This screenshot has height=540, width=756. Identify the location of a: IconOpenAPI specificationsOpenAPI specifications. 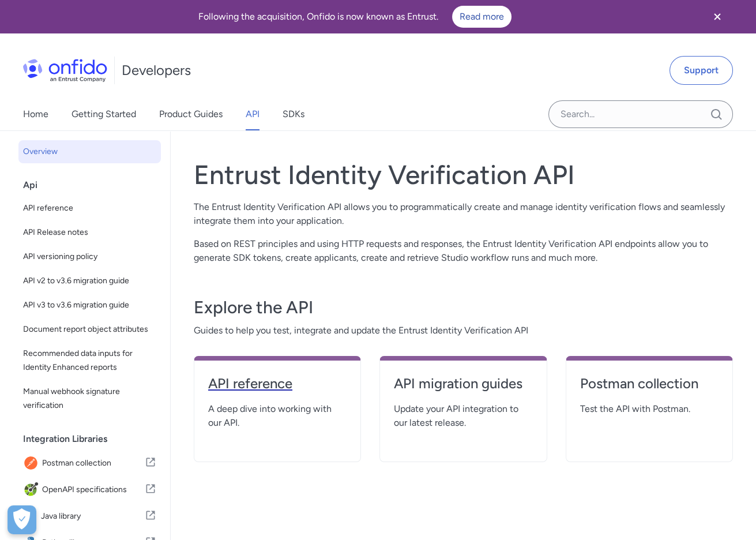
(89, 490).